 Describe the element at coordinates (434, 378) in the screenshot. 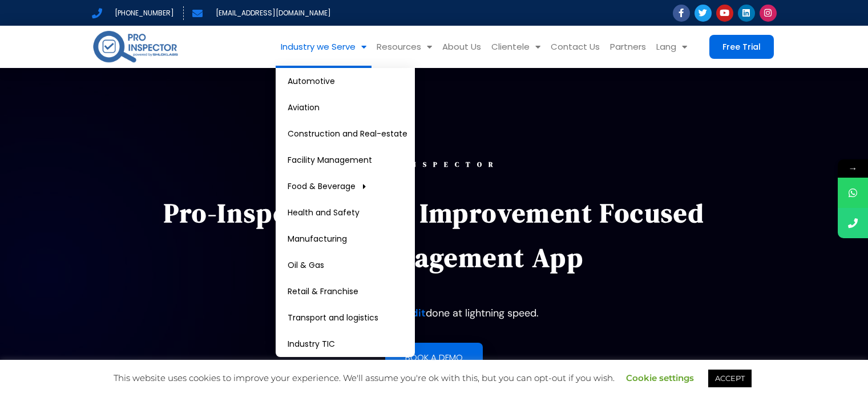

I see `span: This website uses cookies to improve your experience. We'll assume you're ok with this, but you c...` at that location.